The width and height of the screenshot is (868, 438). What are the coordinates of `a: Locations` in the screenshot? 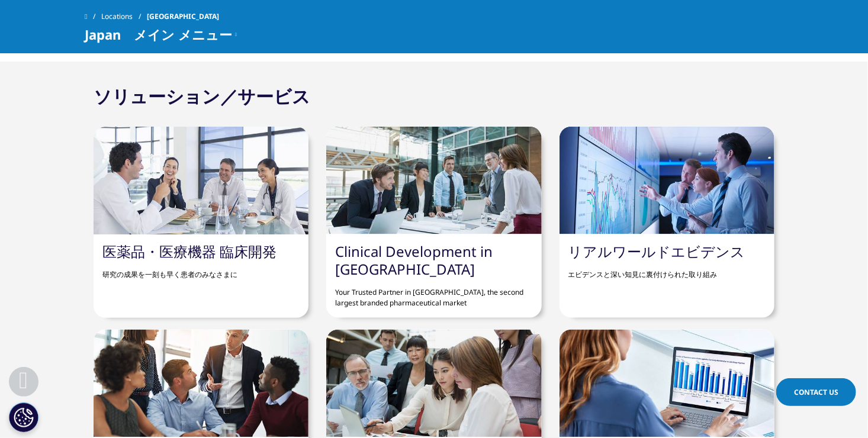 It's located at (124, 17).